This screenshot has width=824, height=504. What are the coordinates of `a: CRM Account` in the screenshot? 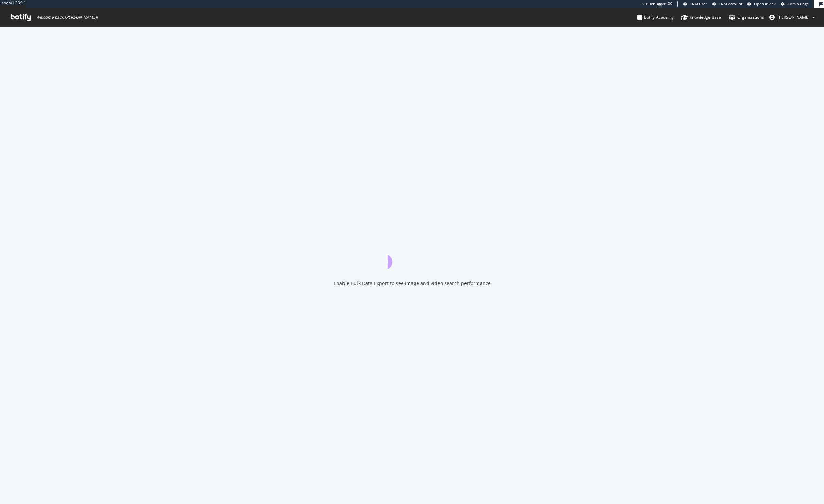 It's located at (728, 4).